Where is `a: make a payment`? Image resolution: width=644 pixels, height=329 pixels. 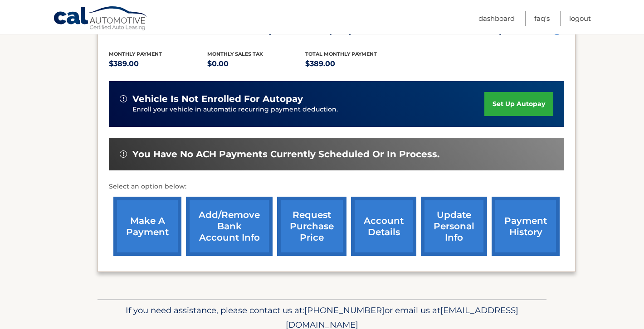 a: make a payment is located at coordinates (147, 226).